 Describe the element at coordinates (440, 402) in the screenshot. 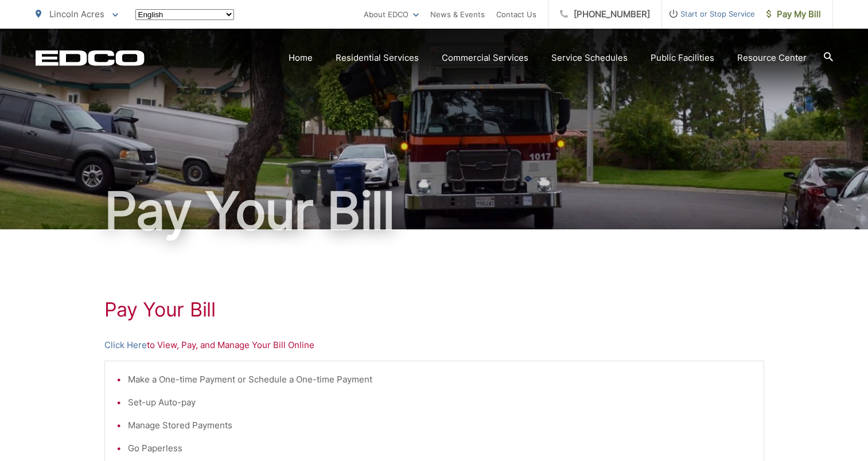

I see `li: Set-up Auto-pay` at that location.